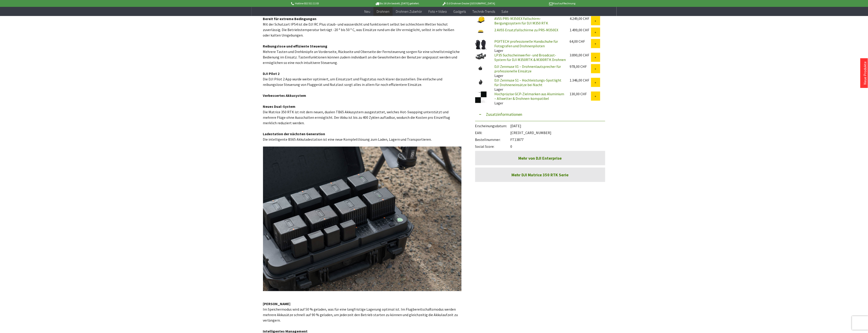 This screenshot has width=868, height=333. What do you see at coordinates (493, 133) in the screenshot?
I see `span: EAN:` at bounding box center [493, 133].